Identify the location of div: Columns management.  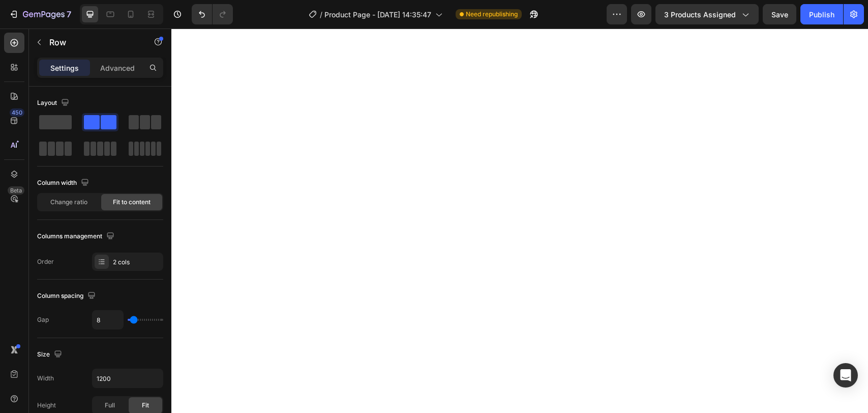
(77, 236).